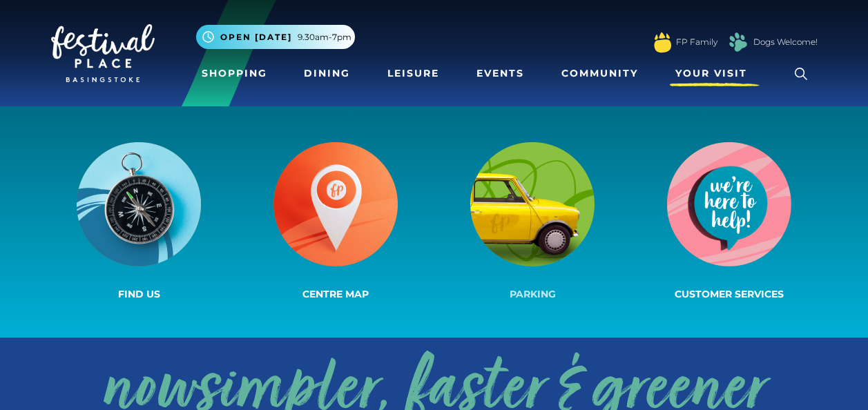  What do you see at coordinates (234, 73) in the screenshot?
I see `a: Shopping` at bounding box center [234, 73].